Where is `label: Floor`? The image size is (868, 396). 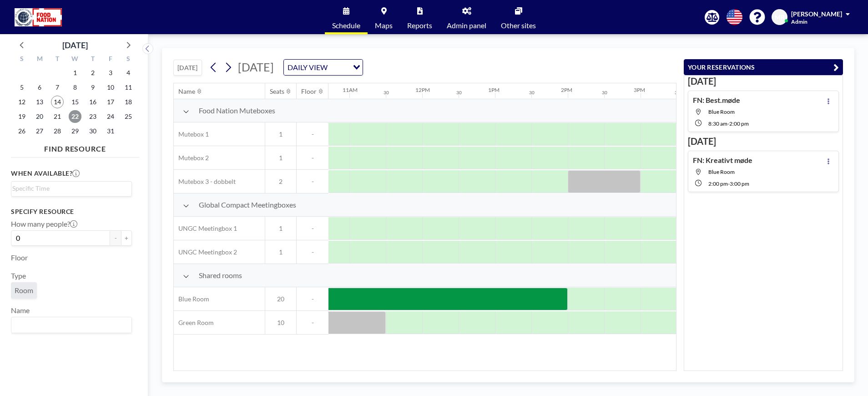
label: Floor is located at coordinates (19, 258).